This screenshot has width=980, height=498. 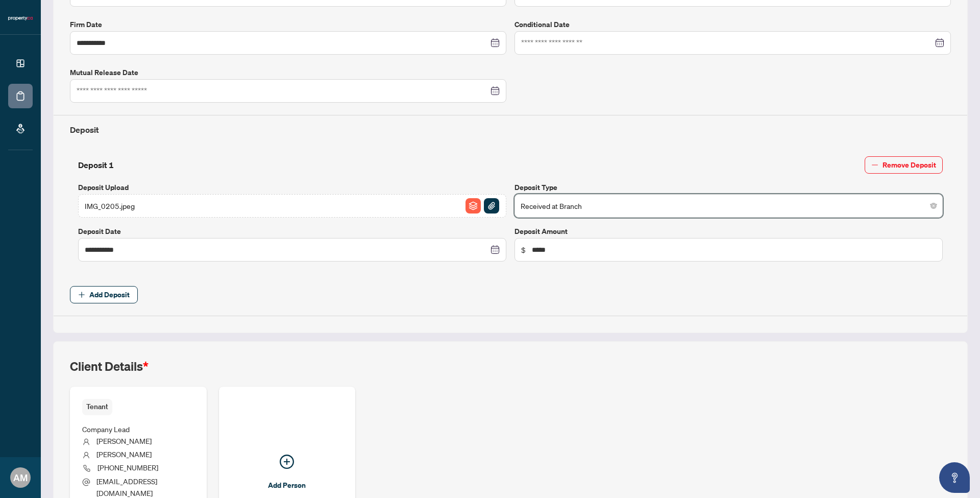 I want to click on h2: Client Details, so click(x=109, y=366).